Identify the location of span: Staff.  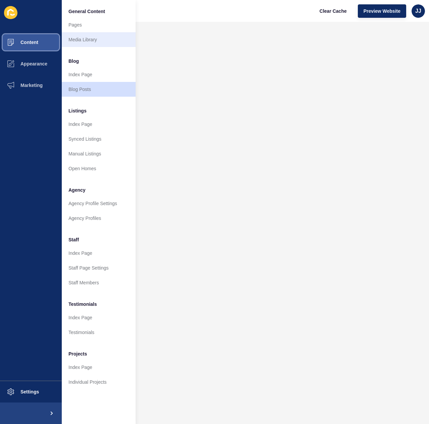
(74, 240).